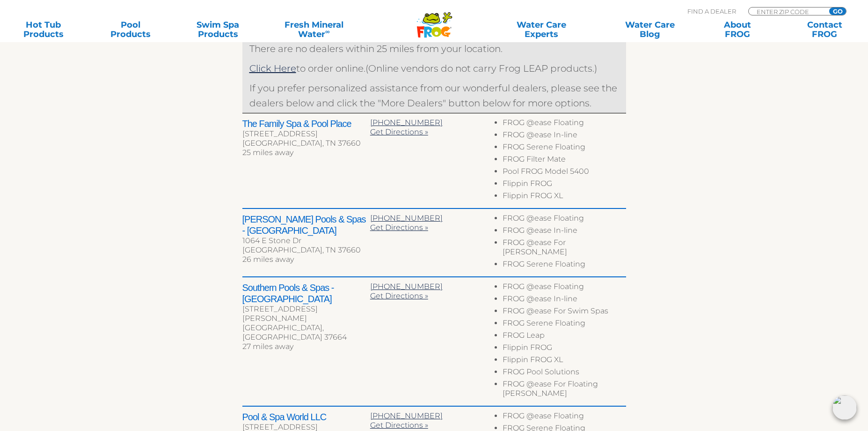 The height and width of the screenshot is (431, 868). I want to click on p: There are no dealers within 25 miles from your location., so click(434, 48).